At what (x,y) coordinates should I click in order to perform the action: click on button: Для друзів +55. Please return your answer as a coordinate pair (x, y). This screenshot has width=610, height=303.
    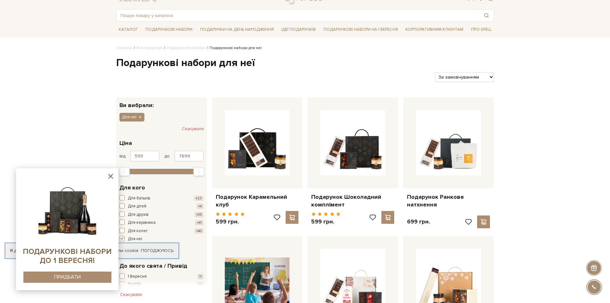
    Looking at the image, I should click on (161, 215).